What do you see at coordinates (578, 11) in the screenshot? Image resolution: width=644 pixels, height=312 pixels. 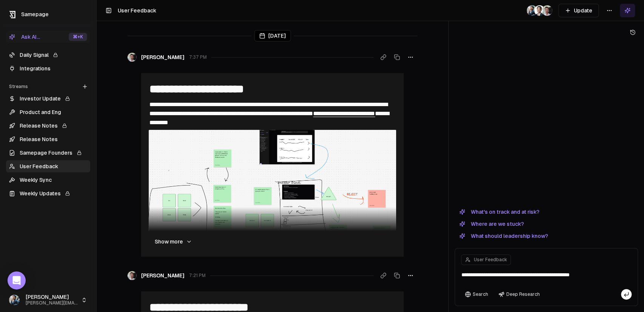 I see `button: Update` at bounding box center [578, 11].